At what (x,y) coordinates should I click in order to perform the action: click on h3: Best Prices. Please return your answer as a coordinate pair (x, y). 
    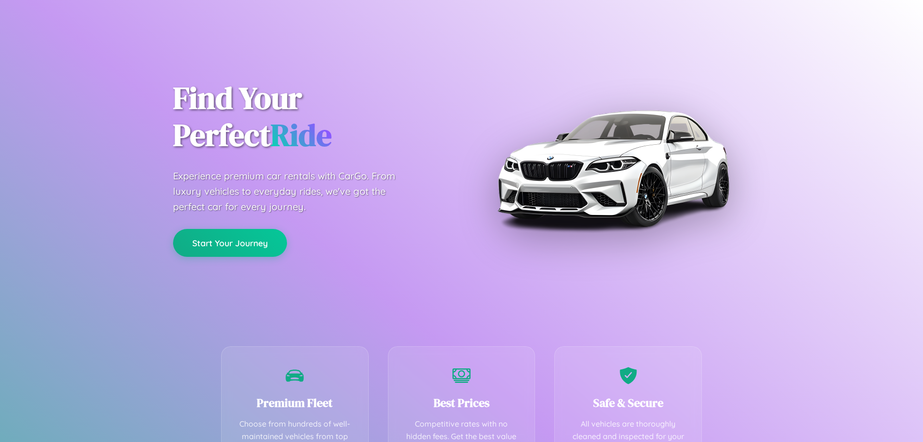
    Looking at the image, I should click on (461, 402).